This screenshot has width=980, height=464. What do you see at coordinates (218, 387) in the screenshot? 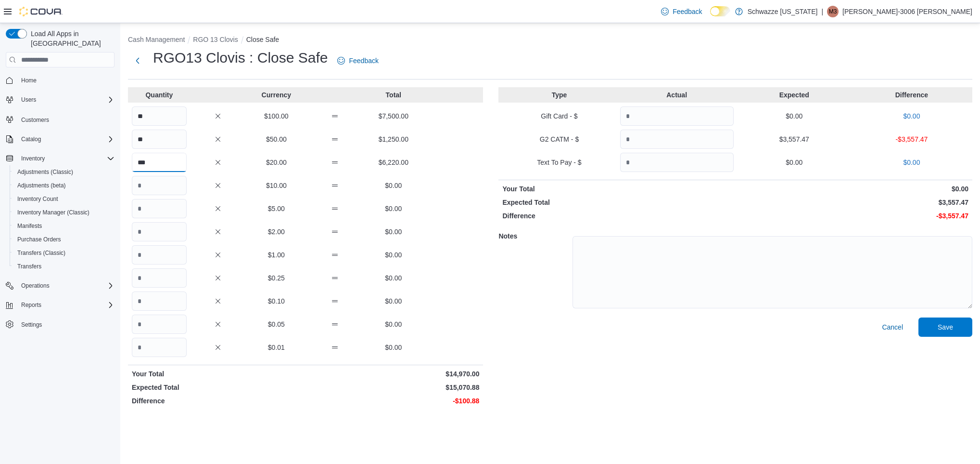
I see `p: Expected Total` at bounding box center [218, 387].